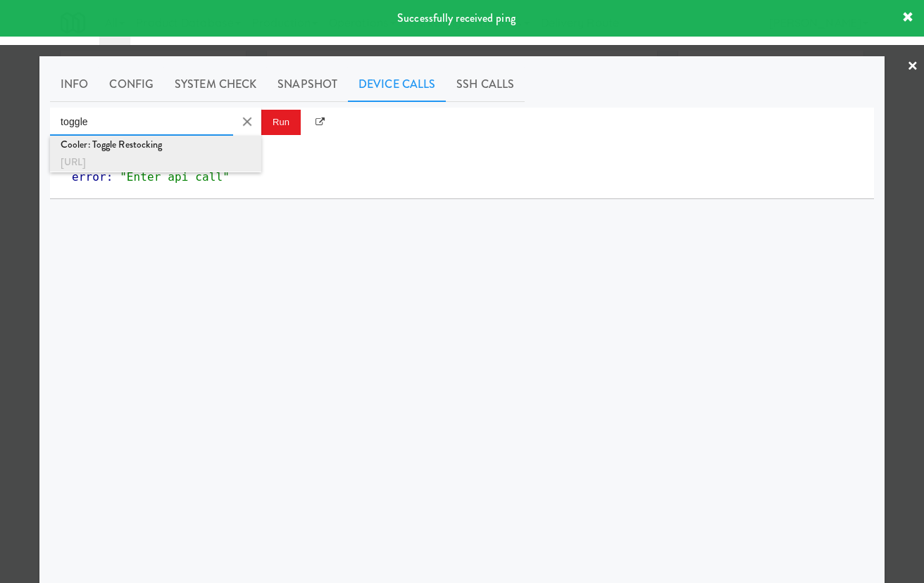 This screenshot has height=583, width=924. What do you see at coordinates (156, 145) in the screenshot?
I see `div: Cooler: Toggle Restocking` at bounding box center [156, 145].